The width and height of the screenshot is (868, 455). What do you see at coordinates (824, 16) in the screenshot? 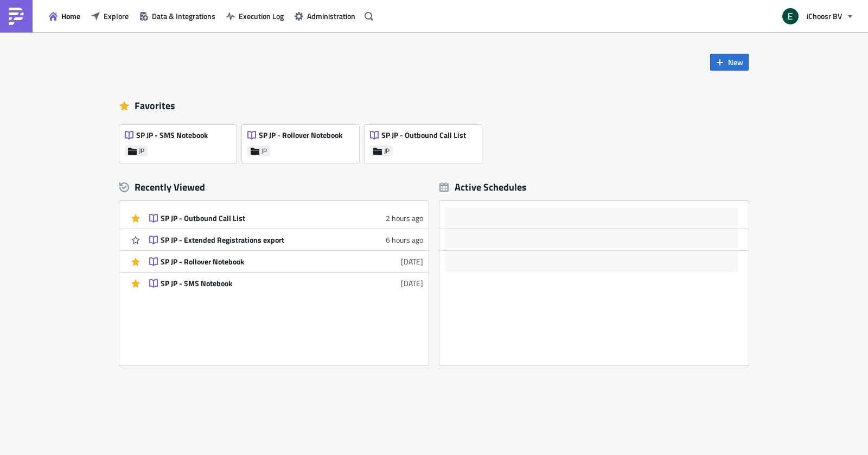
I see `span: iChoosr BV` at bounding box center [824, 16].